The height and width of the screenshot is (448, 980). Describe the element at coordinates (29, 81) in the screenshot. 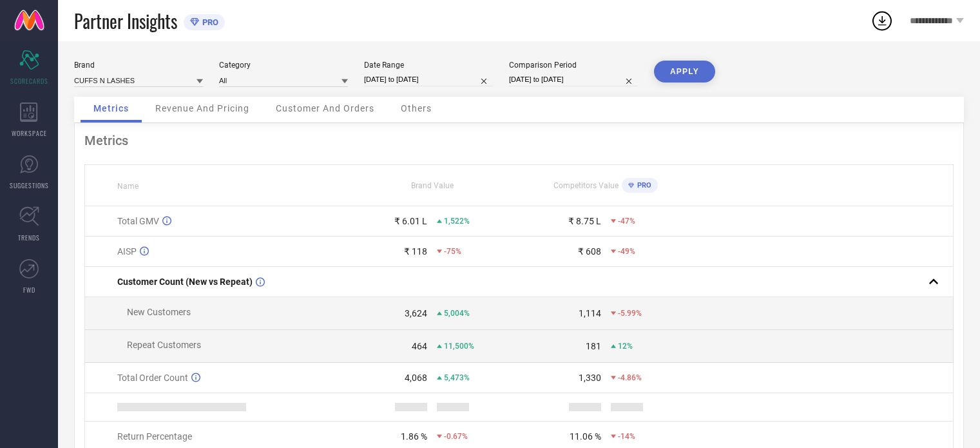

I see `span: SCORECARDS` at that location.